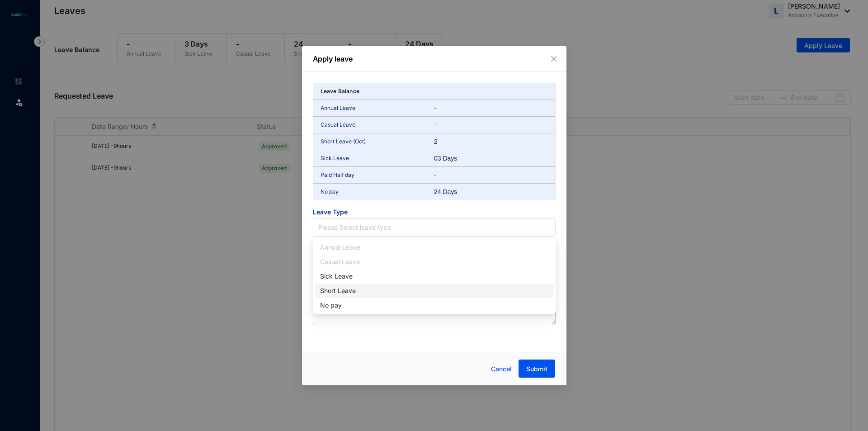  What do you see at coordinates (434, 262) in the screenshot?
I see `div: Casual Leave` at bounding box center [434, 262].